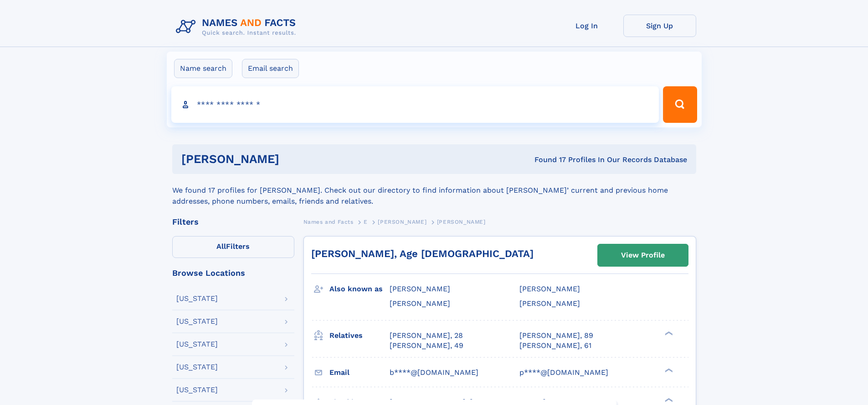 The width and height of the screenshot is (868, 405). I want to click on div: Browse Locations, so click(234, 273).